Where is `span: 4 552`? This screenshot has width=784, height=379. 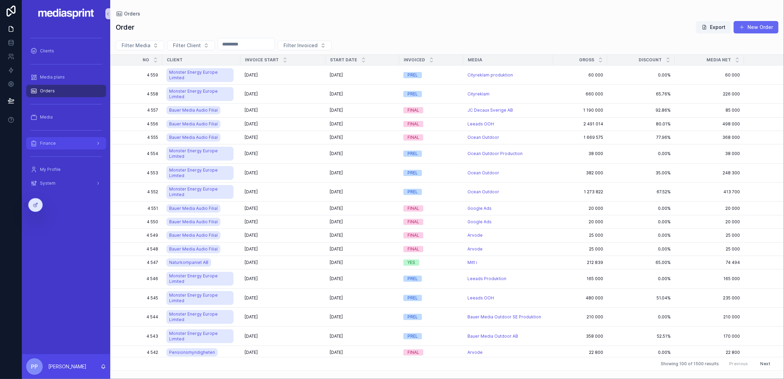 span: 4 552 is located at coordinates (138, 192).